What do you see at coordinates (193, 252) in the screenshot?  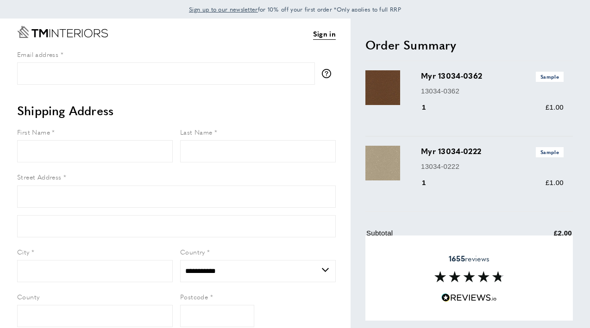 I see `span: Country` at bounding box center [193, 252].